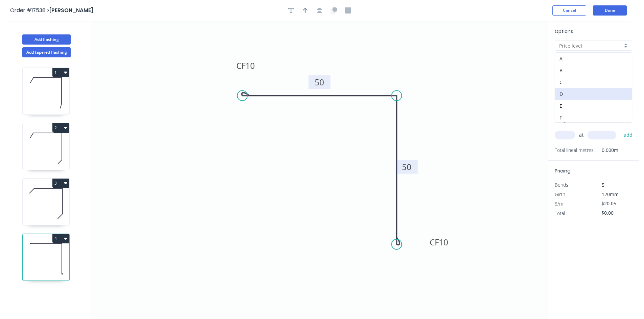  Describe the element at coordinates (319, 170) in the screenshot. I see `svg: 0` at that location.